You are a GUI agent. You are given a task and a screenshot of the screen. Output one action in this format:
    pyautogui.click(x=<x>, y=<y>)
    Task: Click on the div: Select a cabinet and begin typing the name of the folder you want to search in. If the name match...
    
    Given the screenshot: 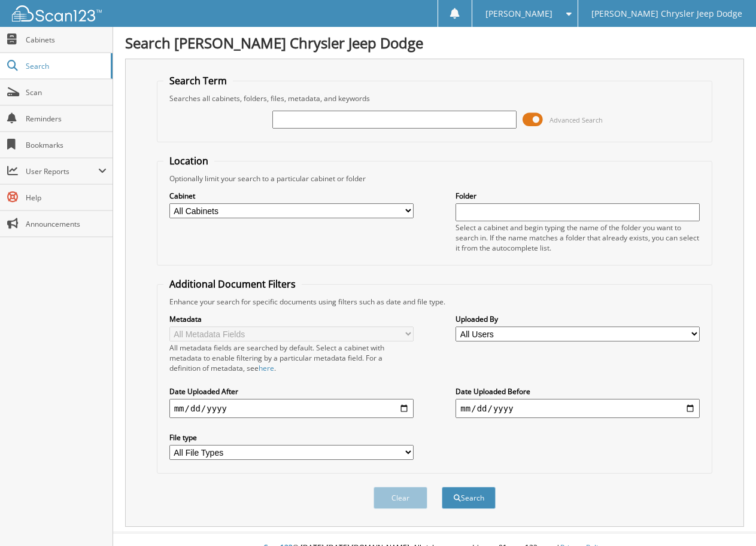 What is the action you would take?
    pyautogui.click(x=577, y=238)
    